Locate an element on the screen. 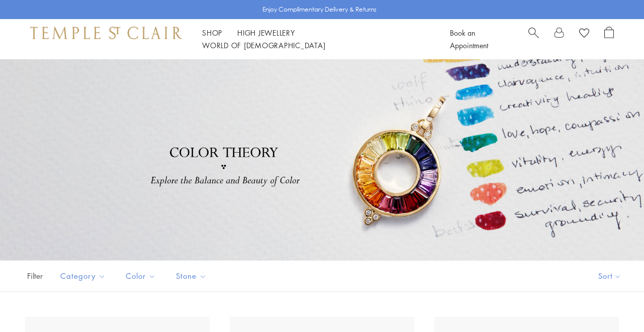 This screenshot has width=644, height=332. span: Category is located at coordinates (84, 276).